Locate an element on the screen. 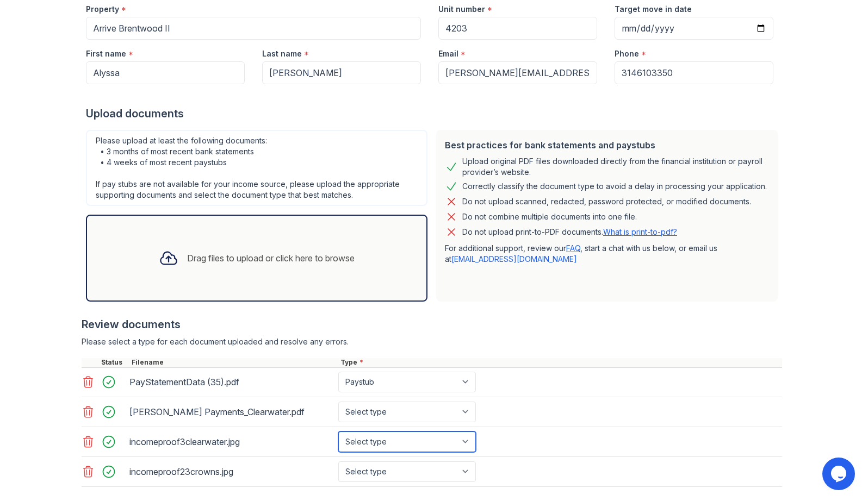 This screenshot has width=868, height=501. div: Correctly classify the document type to avoid a delay in processing your application. is located at coordinates (615, 187).